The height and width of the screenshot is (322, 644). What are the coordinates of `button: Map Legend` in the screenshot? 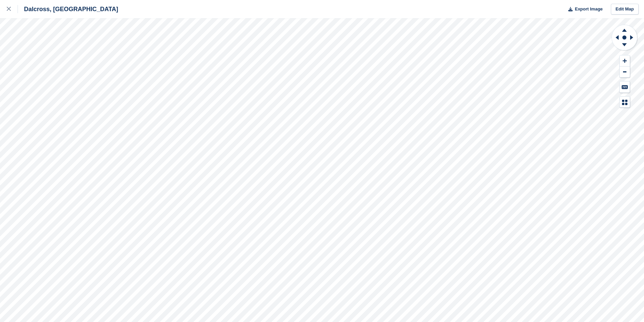 It's located at (625, 102).